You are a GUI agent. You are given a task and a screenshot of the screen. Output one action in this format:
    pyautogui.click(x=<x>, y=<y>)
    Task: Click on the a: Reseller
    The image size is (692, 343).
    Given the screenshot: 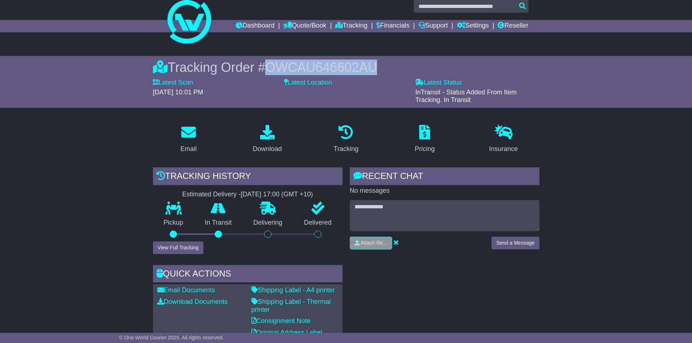 What is the action you would take?
    pyautogui.click(x=513, y=26)
    